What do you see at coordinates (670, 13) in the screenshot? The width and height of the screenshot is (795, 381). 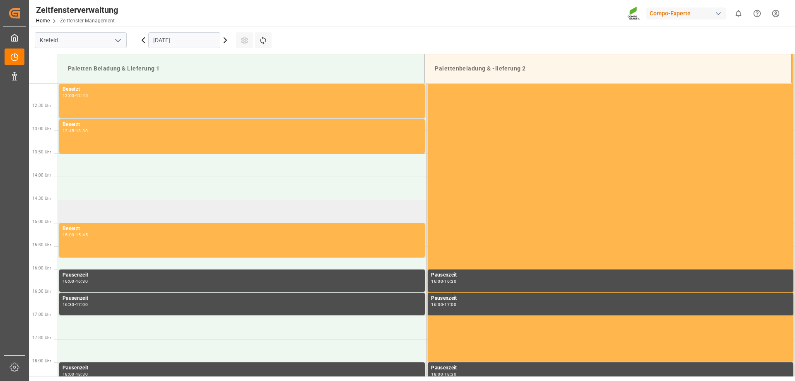 I see `font: Compo-Experte` at bounding box center [670, 13].